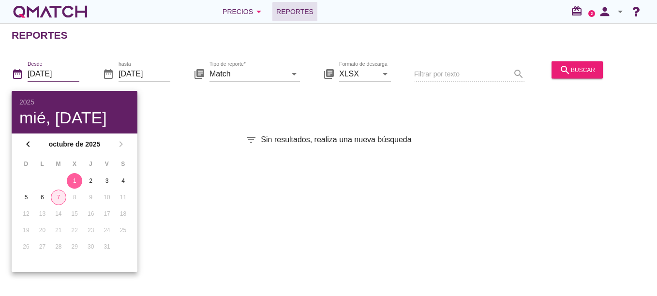 The height and width of the screenshot is (296, 657). I want to click on input: hasta, so click(144, 74).